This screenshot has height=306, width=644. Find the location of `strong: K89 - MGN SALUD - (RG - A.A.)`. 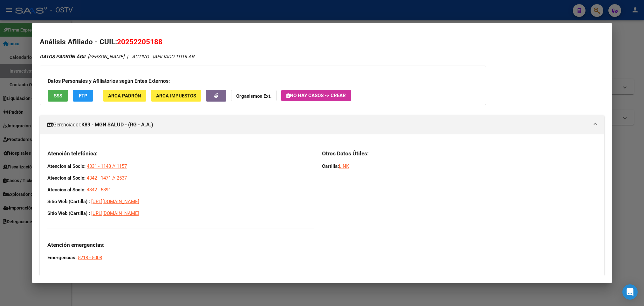

strong: K89 - MGN SALUD - (RG - A.A.) is located at coordinates (117, 124).